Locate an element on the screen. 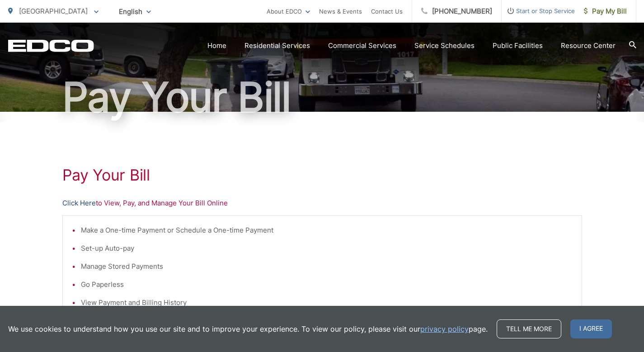 The image size is (644, 352). a: Service Schedules is located at coordinates (444, 46).